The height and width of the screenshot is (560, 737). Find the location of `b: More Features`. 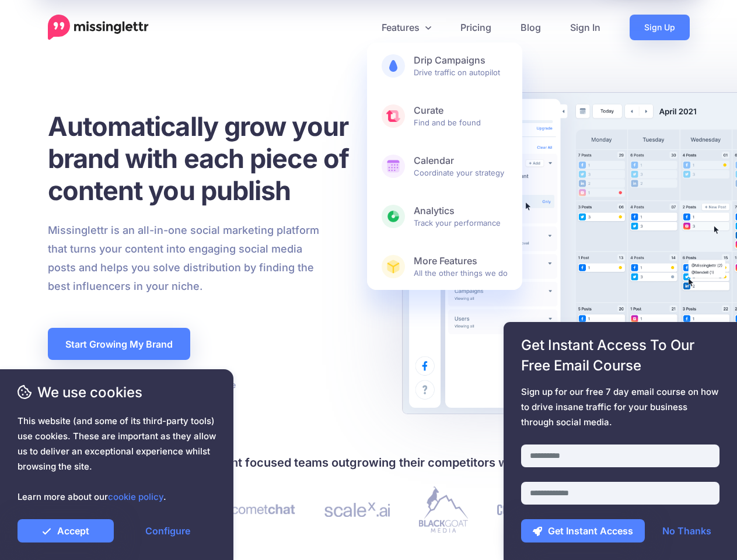

b: More Features is located at coordinates (461, 261).